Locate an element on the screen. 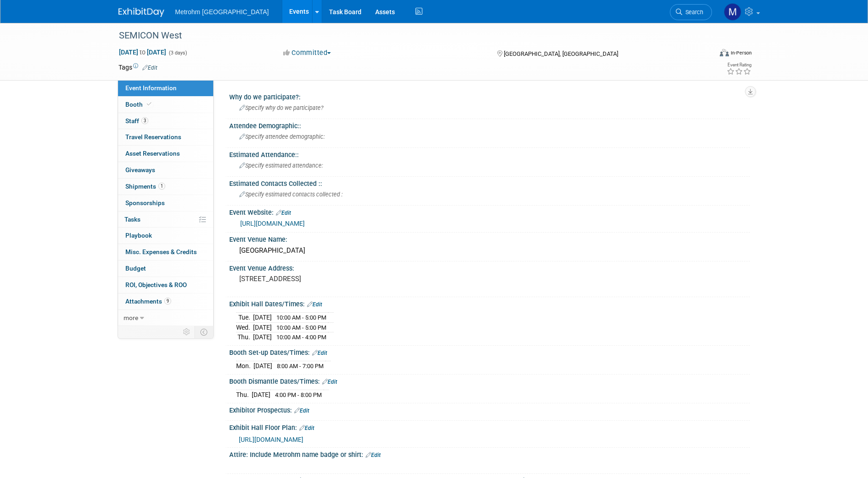 This screenshot has width=868, height=478. span: (3 days) is located at coordinates (177, 52).